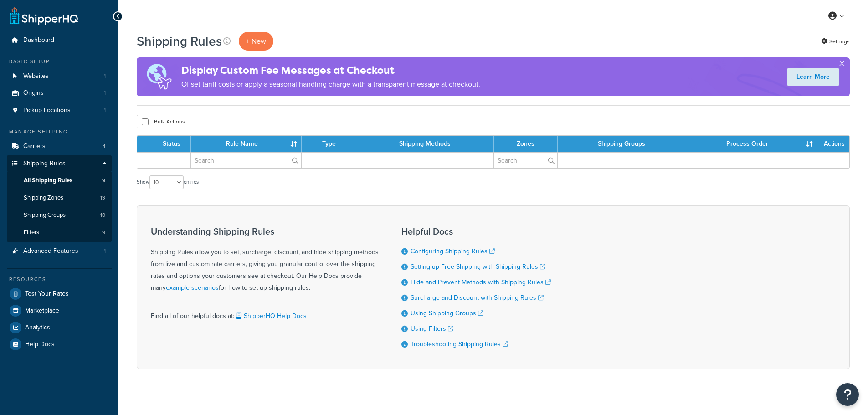 Image resolution: width=868 pixels, height=415 pixels. Describe the element at coordinates (59, 251) in the screenshot. I see `li: Advanced Features` at that location.